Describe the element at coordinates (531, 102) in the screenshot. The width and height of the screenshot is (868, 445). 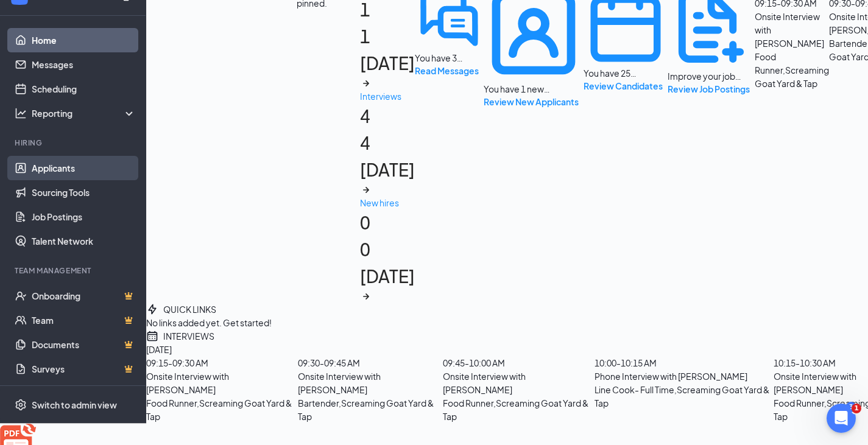
I see `button: Review New Applicants` at that location.